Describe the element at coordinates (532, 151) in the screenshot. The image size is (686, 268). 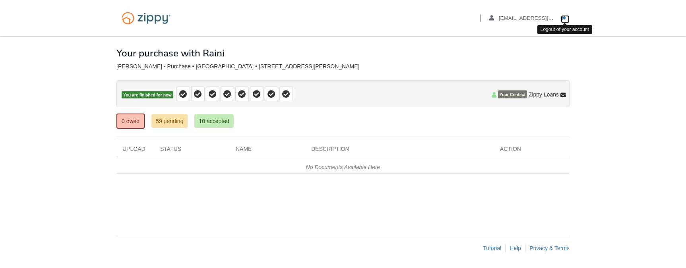
I see `div: Action` at that location.